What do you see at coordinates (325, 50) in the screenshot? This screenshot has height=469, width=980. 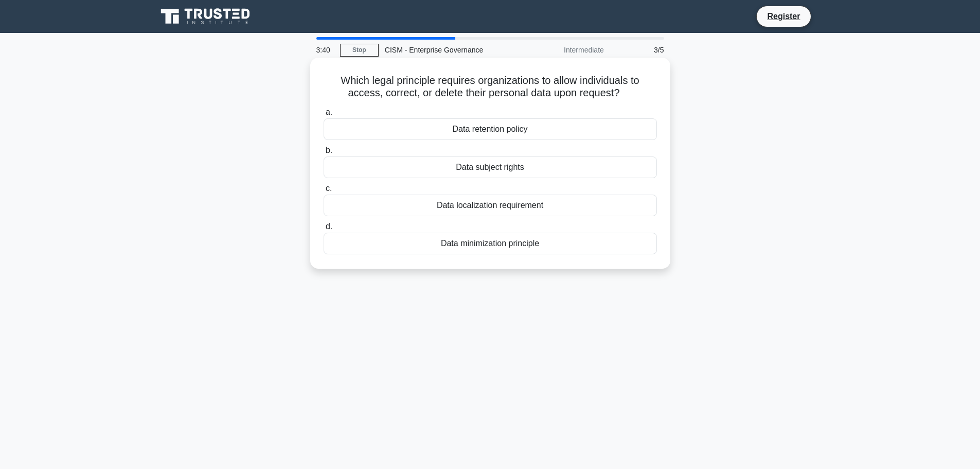 I see `div: 3:40` at bounding box center [325, 50].